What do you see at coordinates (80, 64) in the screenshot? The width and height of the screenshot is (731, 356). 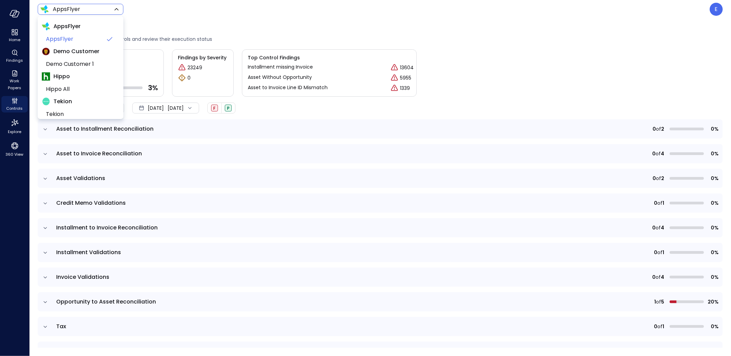 I see `span: Demo Customer 1` at bounding box center [80, 64].